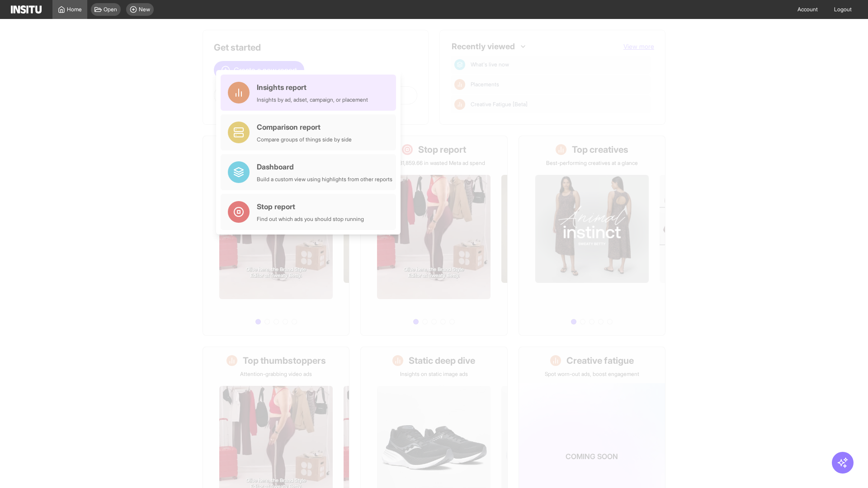  Describe the element at coordinates (304, 127) in the screenshot. I see `div: Comparison report` at that location.